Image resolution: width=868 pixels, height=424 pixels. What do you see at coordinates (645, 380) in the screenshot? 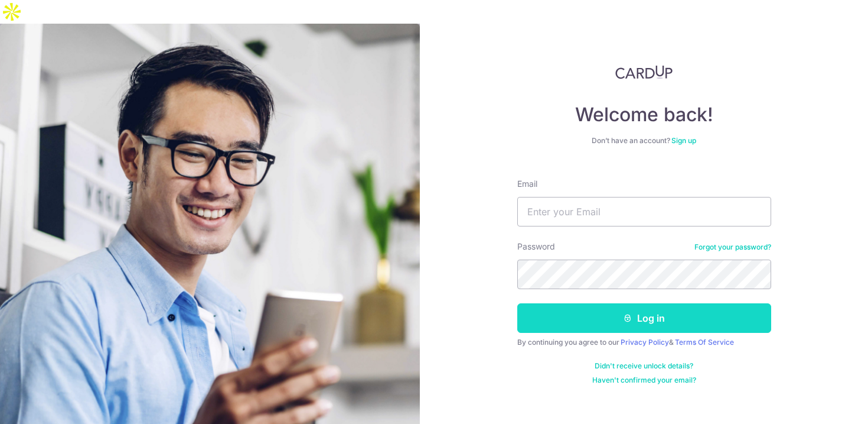
I see `a: Haven't confirmed your email?` at bounding box center [645, 380].